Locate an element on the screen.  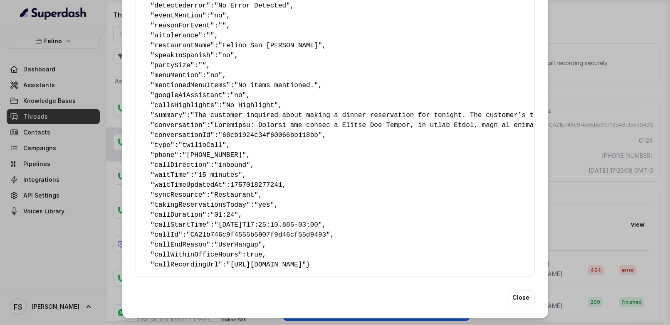
span: "CA21b746c9f4555b5907f9d46cf55d9493" is located at coordinates (258, 235).